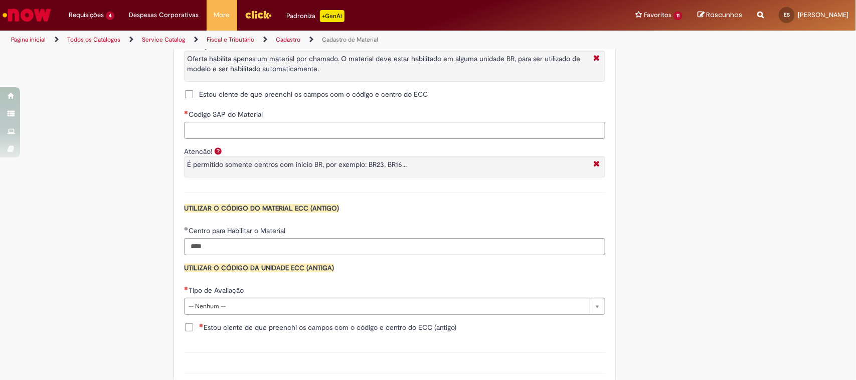 The height and width of the screenshot is (380, 856). What do you see at coordinates (230, 40) in the screenshot?
I see `a: Fiscal e Tributário` at bounding box center [230, 40].